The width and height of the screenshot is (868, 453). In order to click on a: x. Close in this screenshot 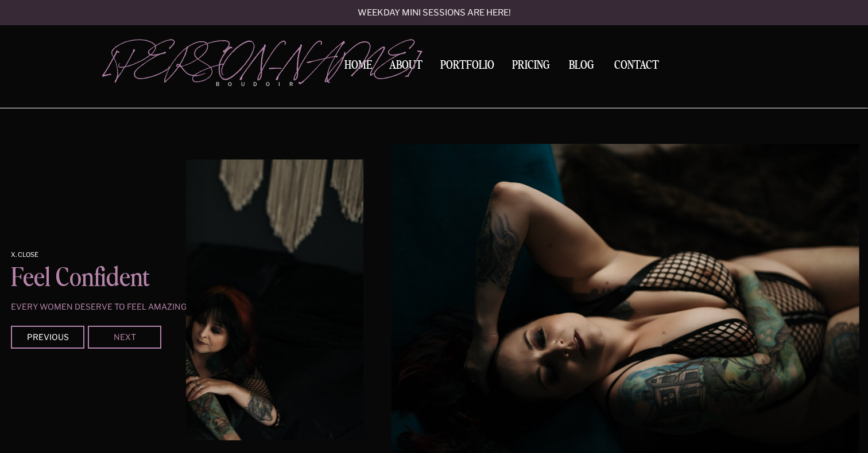, I will do `click(37, 255)`.